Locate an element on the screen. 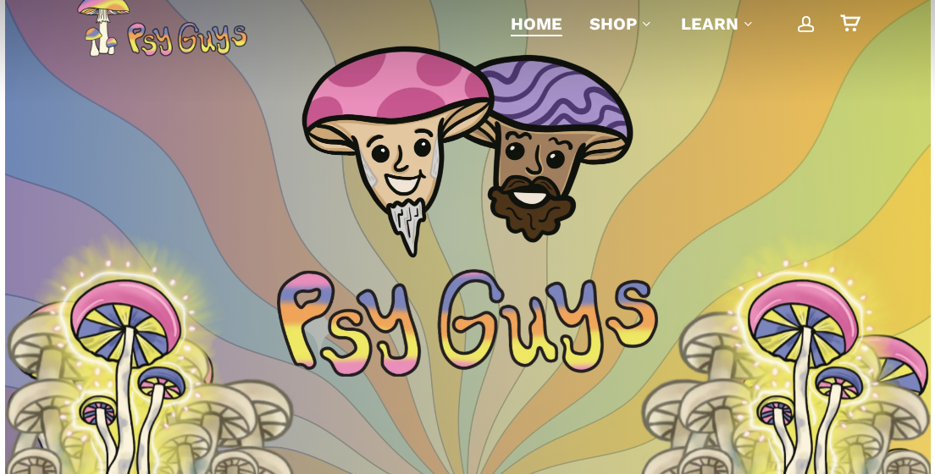 The width and height of the screenshot is (935, 474). a: Home is located at coordinates (536, 24).